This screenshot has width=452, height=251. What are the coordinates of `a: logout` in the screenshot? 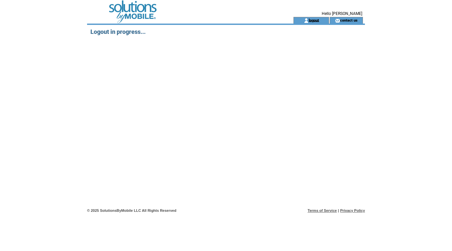 It's located at (314, 20).